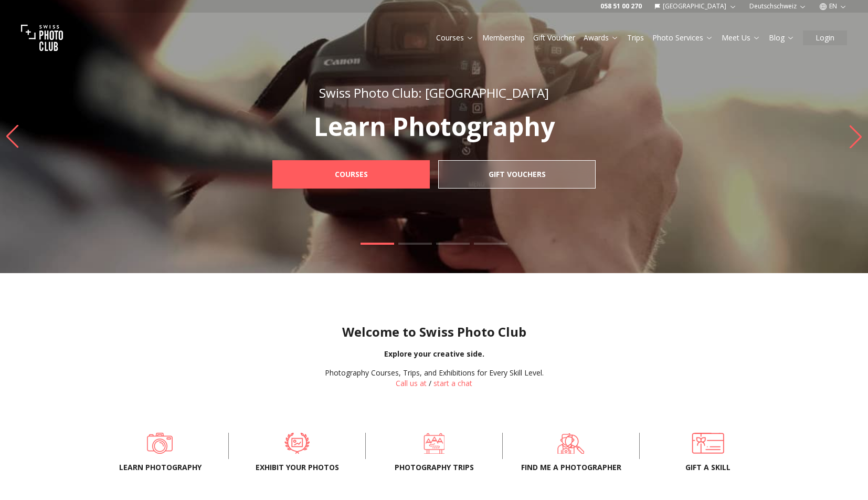 The width and height of the screenshot is (868, 500). I want to click on a: Photo Services, so click(683, 38).